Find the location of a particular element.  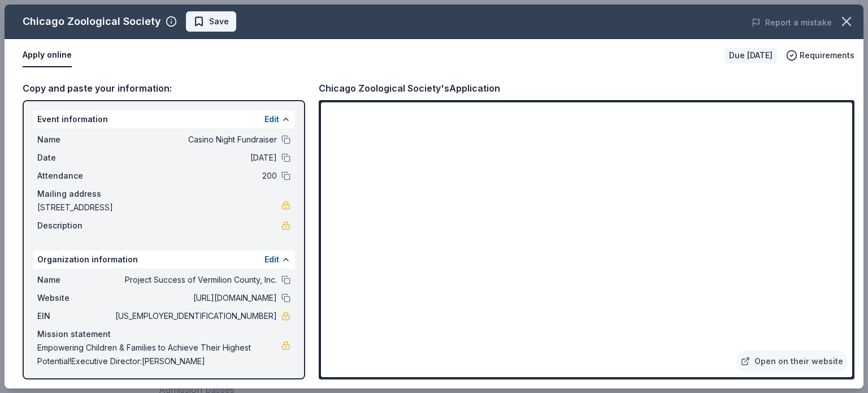

span: Website is located at coordinates (75, 298).